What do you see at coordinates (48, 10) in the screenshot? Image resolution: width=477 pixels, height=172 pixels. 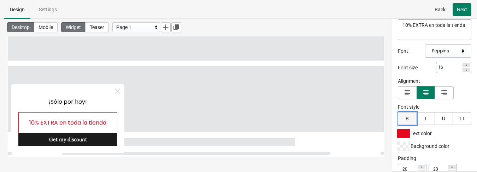 I see `span: Settings` at bounding box center [48, 10].